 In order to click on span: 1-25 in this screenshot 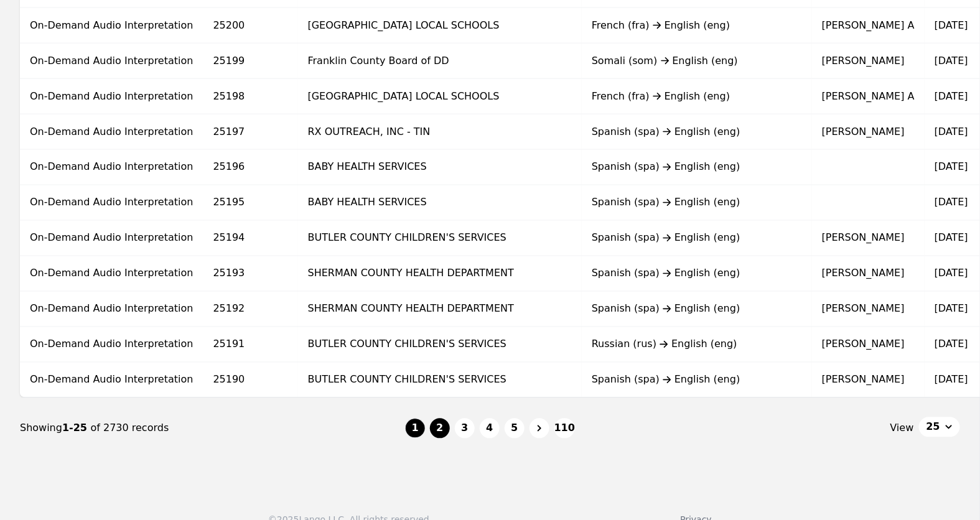, I will do `click(76, 428)`.